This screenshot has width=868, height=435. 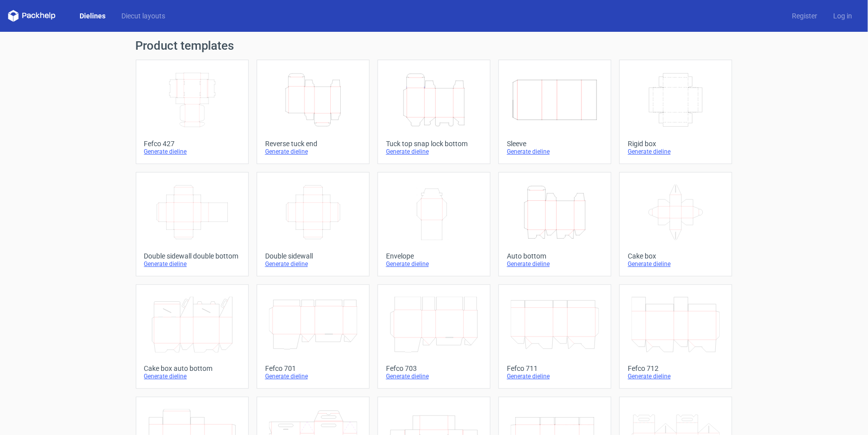 What do you see at coordinates (434, 256) in the screenshot?
I see `div: Envelope` at bounding box center [434, 256].